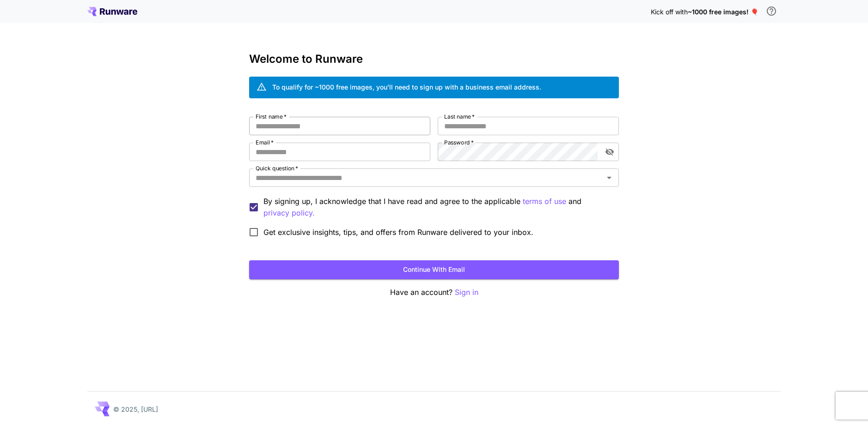 The width and height of the screenshot is (868, 426). I want to click on div: To qualify for ~1000 free images, you’ll need to sign up with a business email address., so click(406, 87).